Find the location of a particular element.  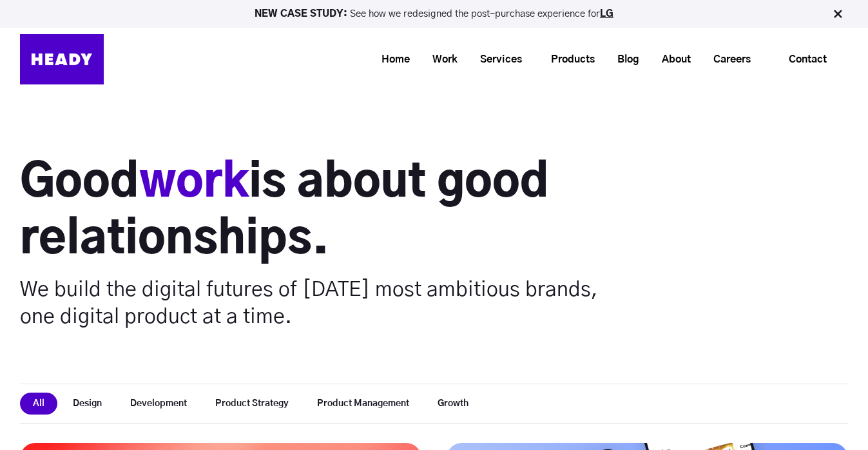

img: Close Bar is located at coordinates (838, 14).